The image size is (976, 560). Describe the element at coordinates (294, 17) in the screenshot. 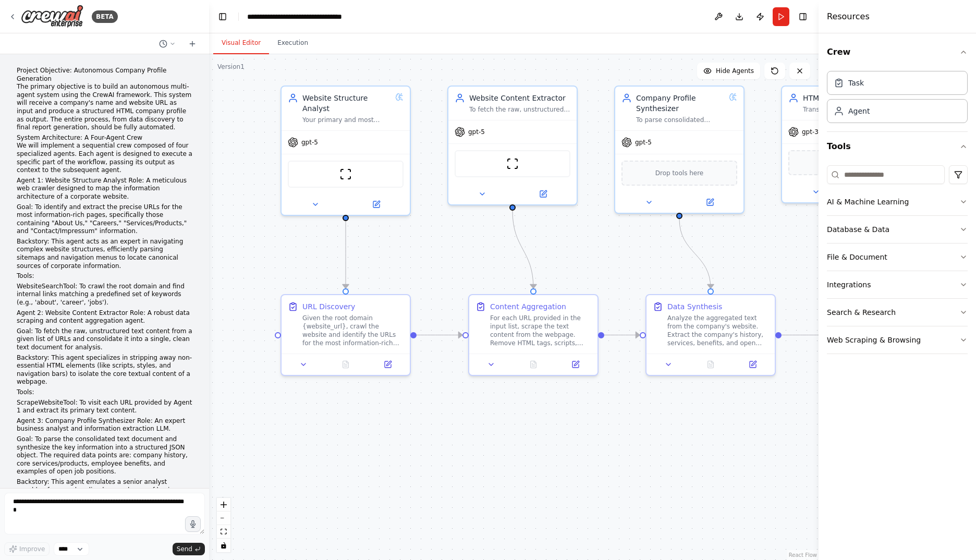

I see `nav: breadcrumb` at that location.